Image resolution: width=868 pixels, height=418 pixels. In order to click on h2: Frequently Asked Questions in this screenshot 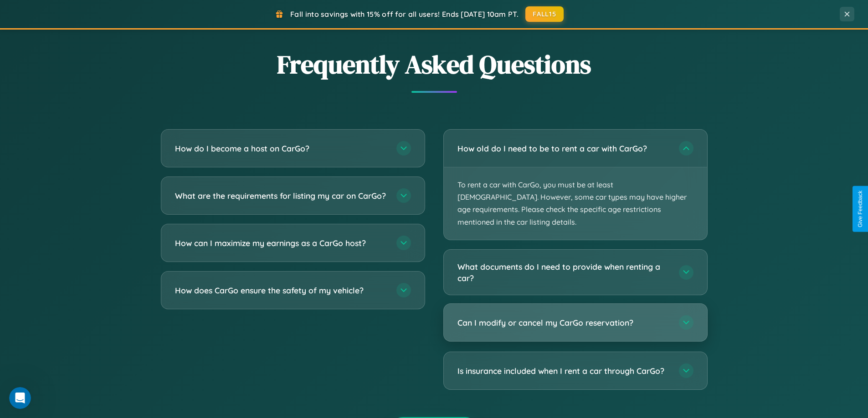, I will do `click(434, 65)`.